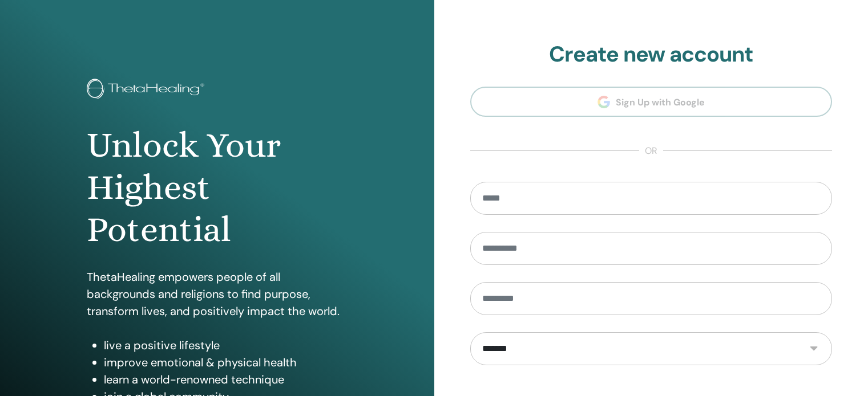  What do you see at coordinates (226, 380) in the screenshot?
I see `li: learn a world-renowned technique` at bounding box center [226, 380].